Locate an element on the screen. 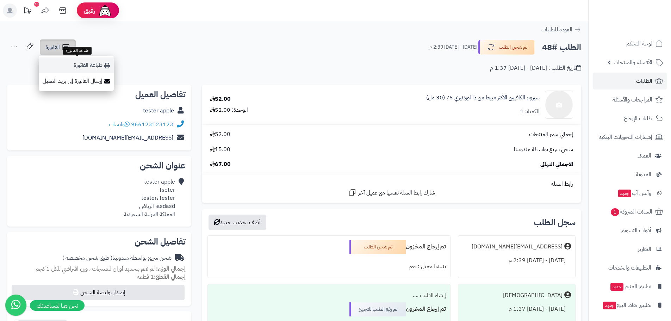  span: الفاتورة is located at coordinates (52, 47).